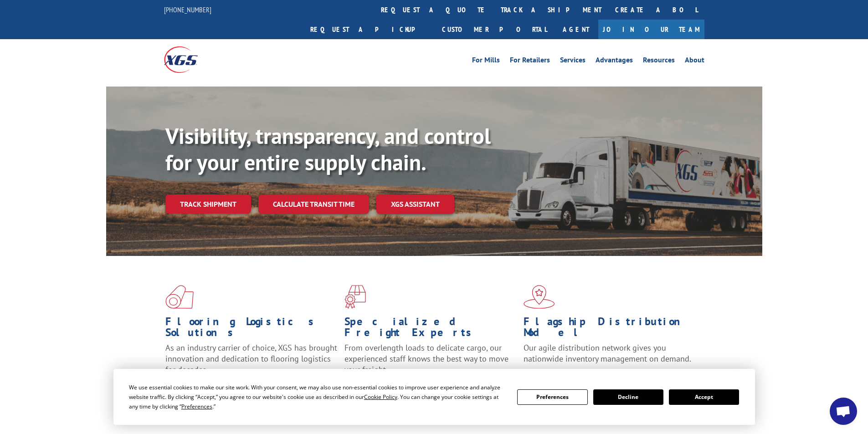 This screenshot has width=868, height=434. Describe the element at coordinates (355, 297) in the screenshot. I see `img: xgs-icon-focused-on-flooring-red` at that location.